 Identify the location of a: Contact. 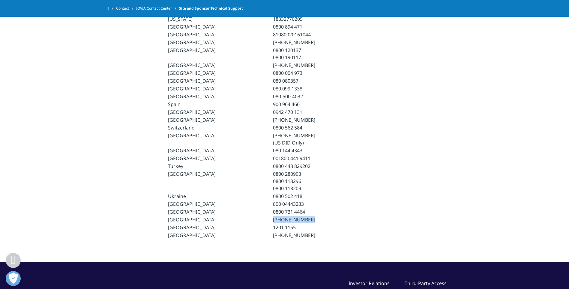
(126, 8).